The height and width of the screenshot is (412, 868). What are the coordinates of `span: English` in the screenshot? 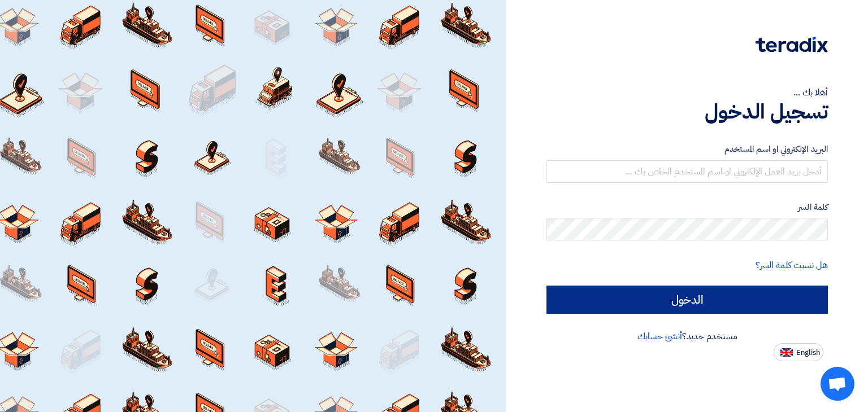 It's located at (808, 353).